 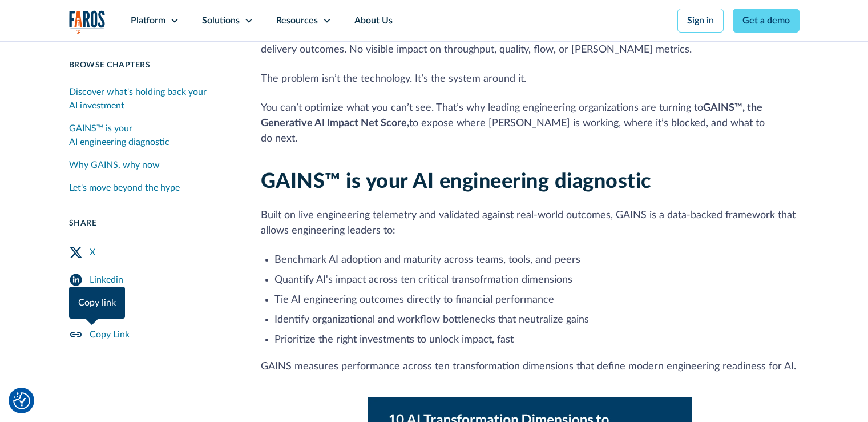 I want to click on div: Discover what's holding back your AI investment, so click(x=152, y=99).